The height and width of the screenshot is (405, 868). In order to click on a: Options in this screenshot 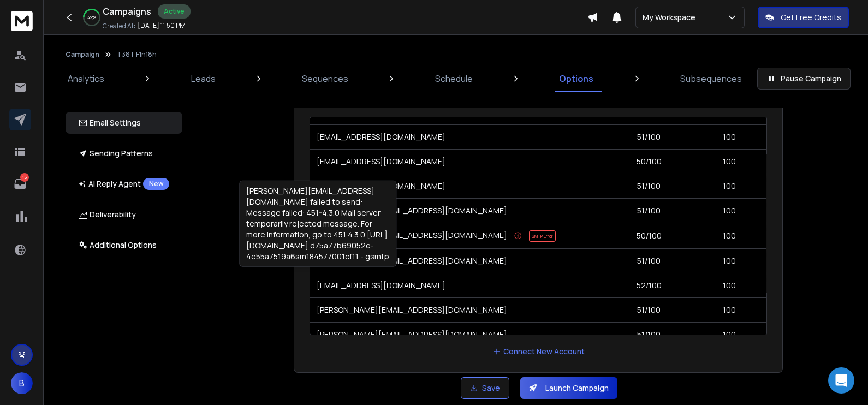, I will do `click(576, 79)`.